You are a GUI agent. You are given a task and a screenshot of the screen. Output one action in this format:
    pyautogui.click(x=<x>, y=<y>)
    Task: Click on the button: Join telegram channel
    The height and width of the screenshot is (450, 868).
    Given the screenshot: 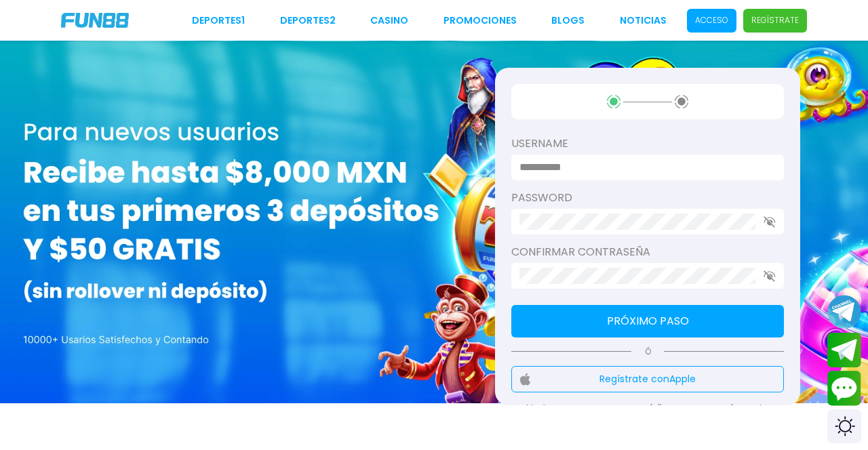 What is the action you would take?
    pyautogui.click(x=844, y=312)
    